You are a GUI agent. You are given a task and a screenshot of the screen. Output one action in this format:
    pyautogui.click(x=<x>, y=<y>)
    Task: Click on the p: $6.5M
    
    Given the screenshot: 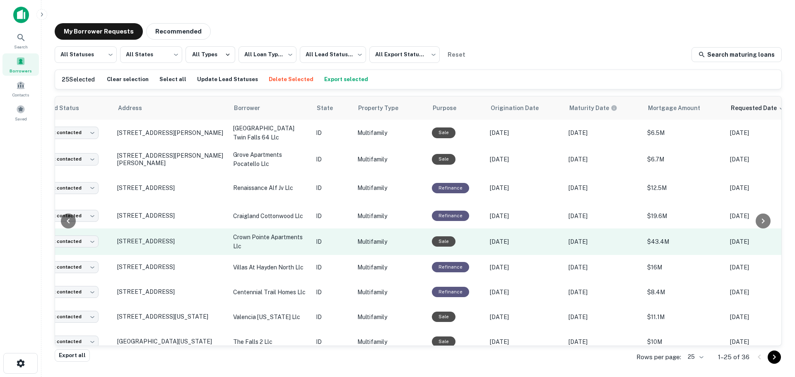 What is the action you would take?
    pyautogui.click(x=684, y=133)
    